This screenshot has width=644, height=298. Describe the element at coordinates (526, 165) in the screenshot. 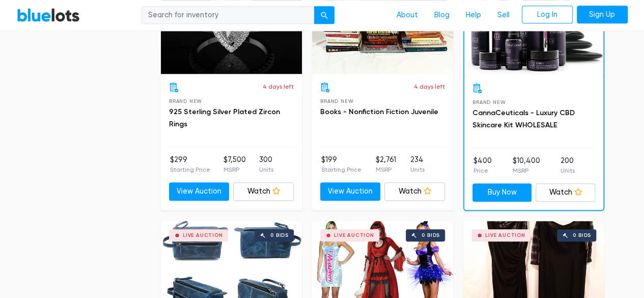

I see `li: $10,400` at that location.